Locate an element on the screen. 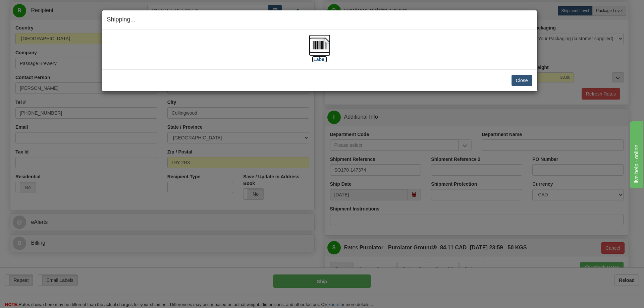 The width and height of the screenshot is (644, 308). img: barcode.jpg is located at coordinates (320, 45).